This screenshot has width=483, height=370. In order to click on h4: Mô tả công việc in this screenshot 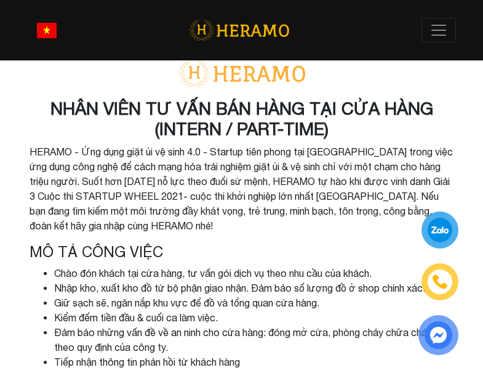, I will do `click(242, 251)`.